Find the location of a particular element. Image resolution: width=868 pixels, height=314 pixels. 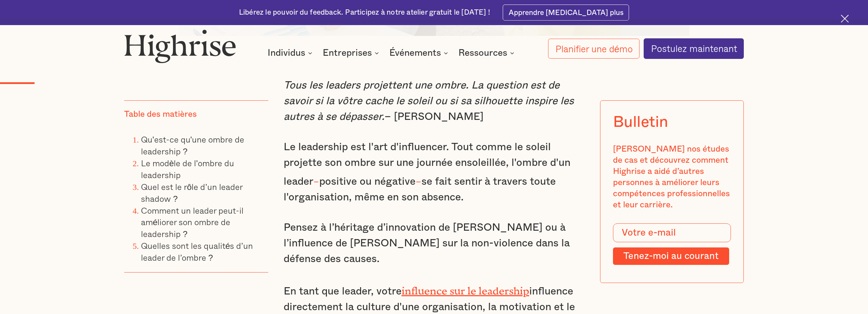

font: Comment un leader peut-il améliorer son ombre de leadership ? is located at coordinates (192, 222).